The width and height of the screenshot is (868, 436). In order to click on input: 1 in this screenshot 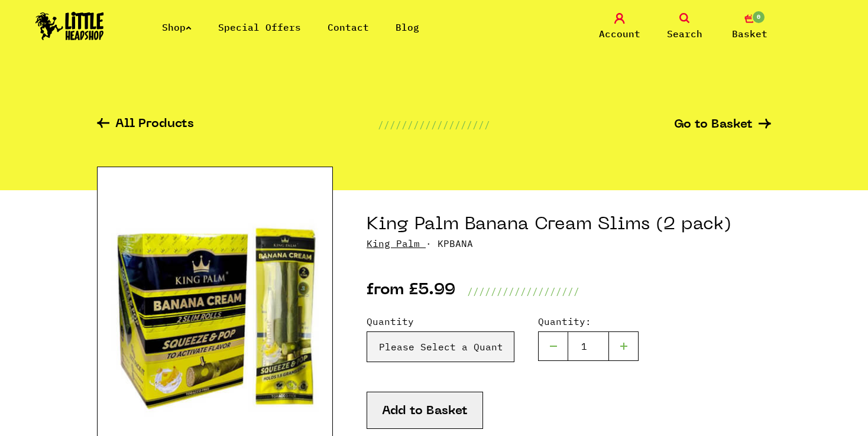, I will do `click(589, 346)`.